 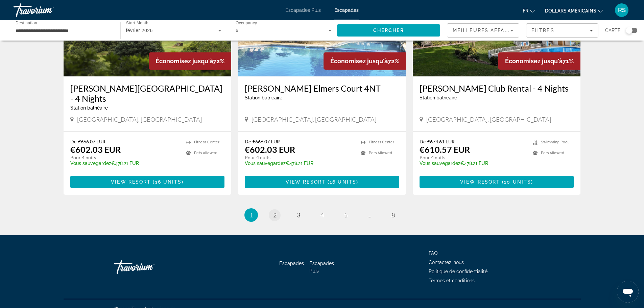 What do you see at coordinates (26, 22) in the screenshot?
I see `span: Destination` at bounding box center [26, 22].